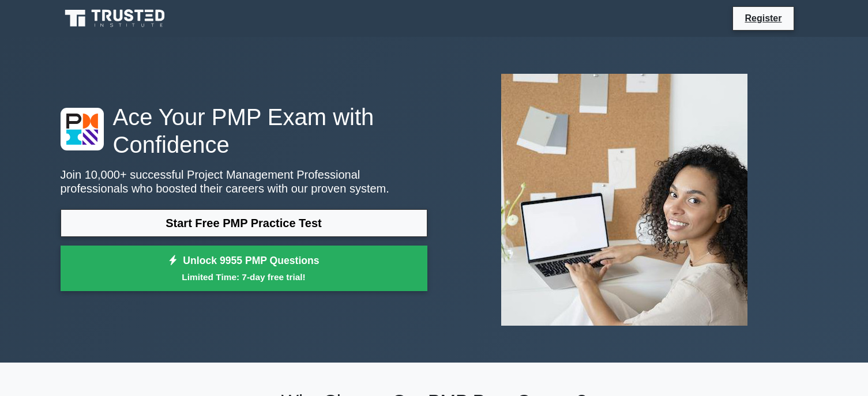  Describe the element at coordinates (244, 182) in the screenshot. I see `p: Join 10,000+ successful Project Management Professional professionals who boosted their careers w...` at that location.